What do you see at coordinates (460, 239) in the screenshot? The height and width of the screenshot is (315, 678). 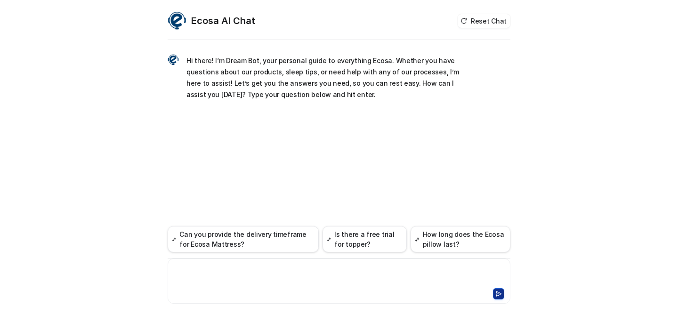 I see `button: How long does the Ecosa pillow last?` at bounding box center [460, 239].